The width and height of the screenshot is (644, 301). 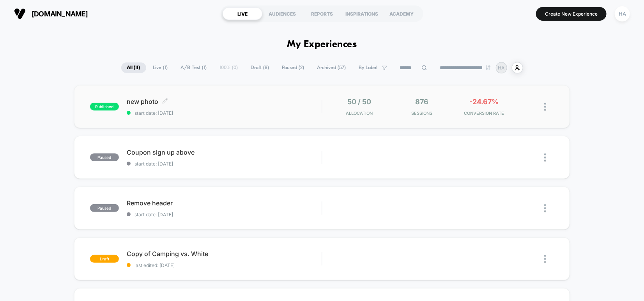 I want to click on div: HA, so click(x=622, y=14).